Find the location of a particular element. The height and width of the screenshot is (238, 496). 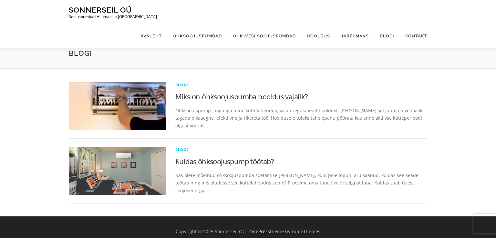

a: Miks on õhksoojuspumba hooldus vajalik? is located at coordinates (241, 96).